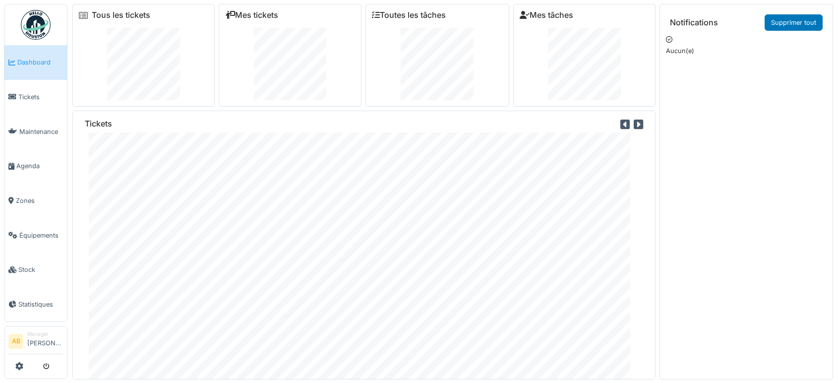 The image size is (838, 383). Describe the element at coordinates (41, 304) in the screenshot. I see `span: Statistiques` at that location.